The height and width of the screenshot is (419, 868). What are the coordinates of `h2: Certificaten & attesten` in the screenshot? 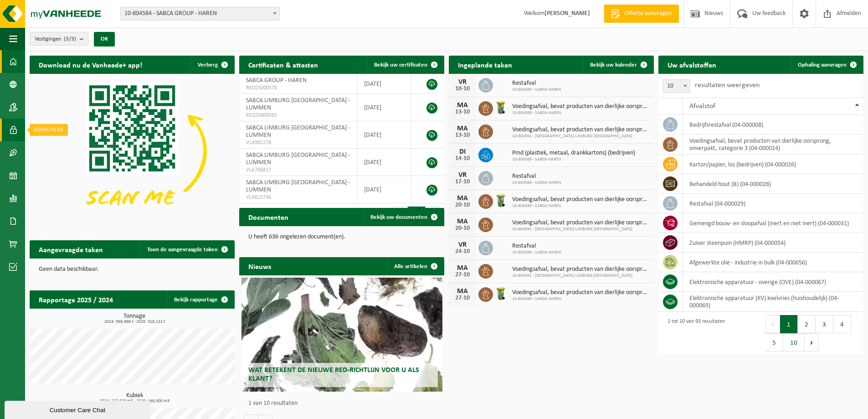 It's located at (283, 64).